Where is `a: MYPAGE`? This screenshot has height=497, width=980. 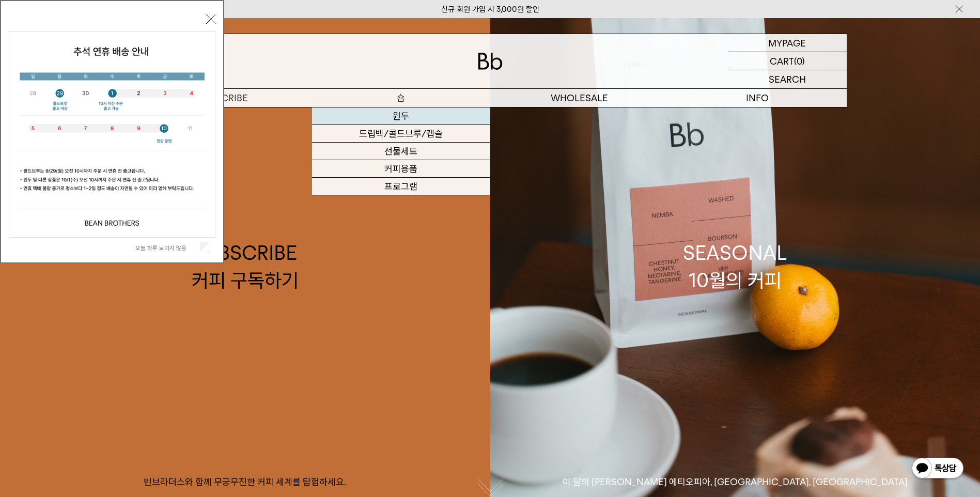 a: MYPAGE is located at coordinates (788, 43).